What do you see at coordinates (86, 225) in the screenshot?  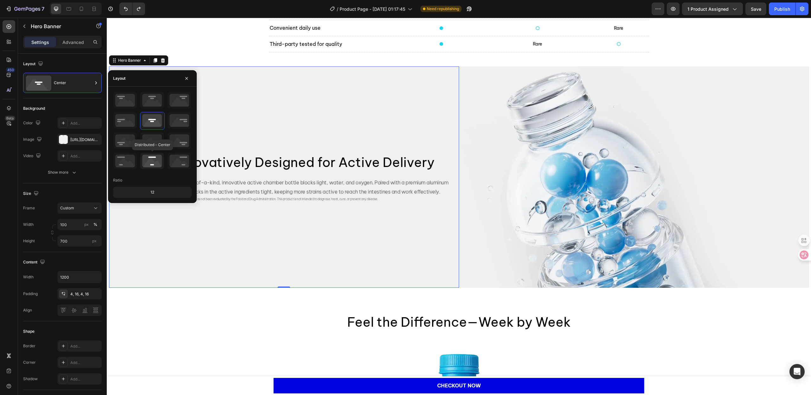 I see `div: px` at bounding box center [86, 225].